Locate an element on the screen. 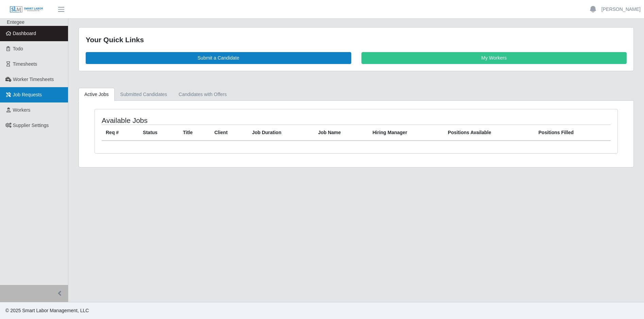 The height and width of the screenshot is (319, 644). span: Entegee is located at coordinates (16, 22).